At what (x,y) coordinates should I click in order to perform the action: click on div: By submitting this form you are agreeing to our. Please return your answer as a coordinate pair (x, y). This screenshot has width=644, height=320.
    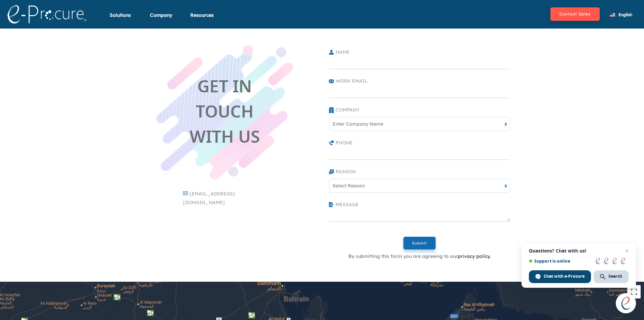
    Looking at the image, I should click on (419, 256).